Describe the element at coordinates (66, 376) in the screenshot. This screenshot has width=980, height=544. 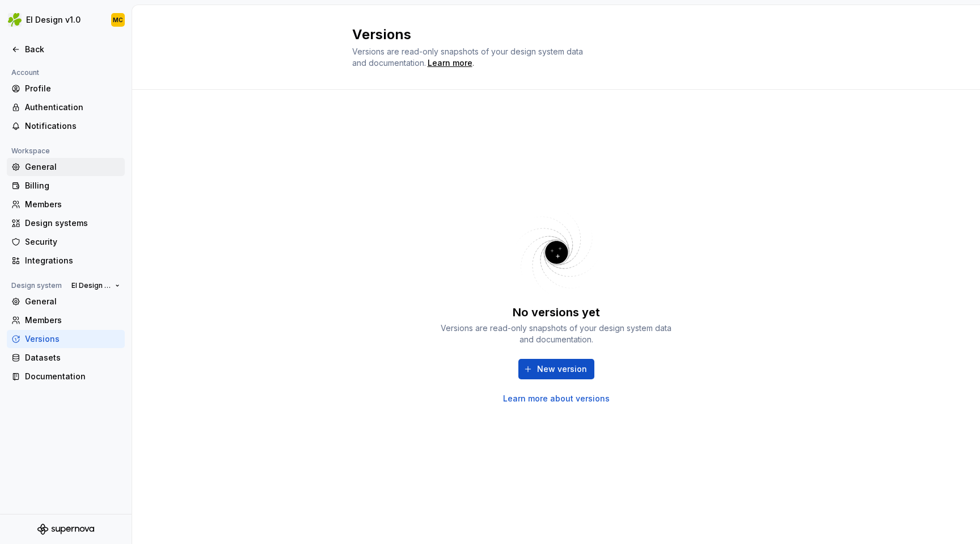
I see `a: Documentation` at that location.